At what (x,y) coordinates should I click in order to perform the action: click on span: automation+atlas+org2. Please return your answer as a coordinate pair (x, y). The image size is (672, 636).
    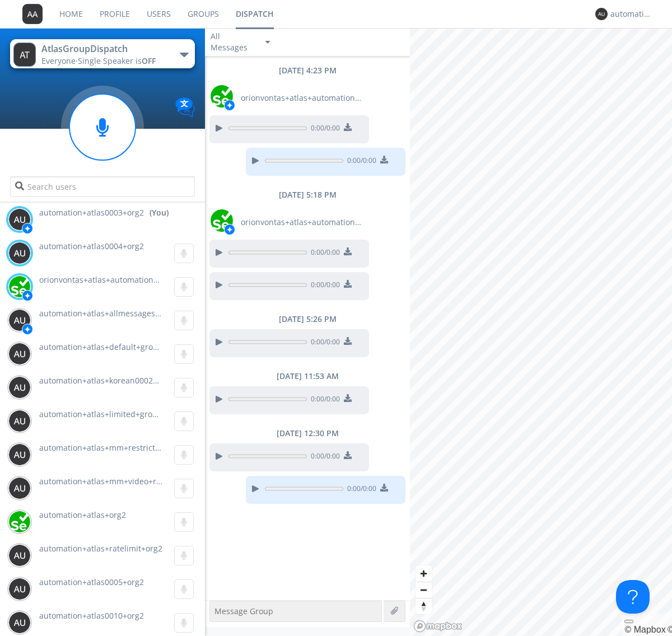
    Looking at the image, I should click on (82, 515).